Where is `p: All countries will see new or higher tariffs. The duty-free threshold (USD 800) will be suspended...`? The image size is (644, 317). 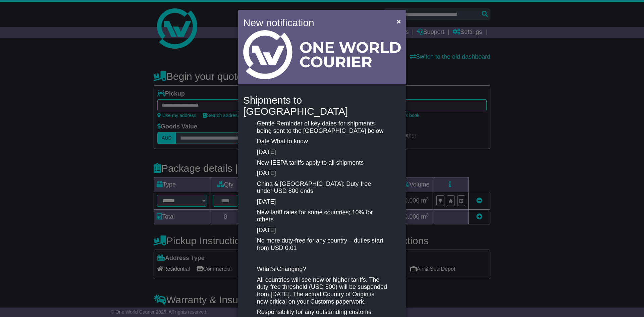
p: All countries will see new or higher tariffs. The duty-free threshold (USD 800) will be suspended... is located at coordinates (322, 291).